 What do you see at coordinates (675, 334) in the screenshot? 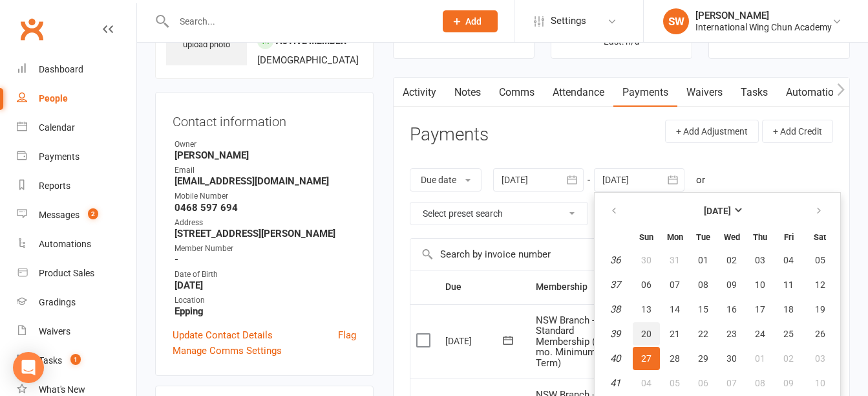
I see `span: 21` at bounding box center [675, 334].